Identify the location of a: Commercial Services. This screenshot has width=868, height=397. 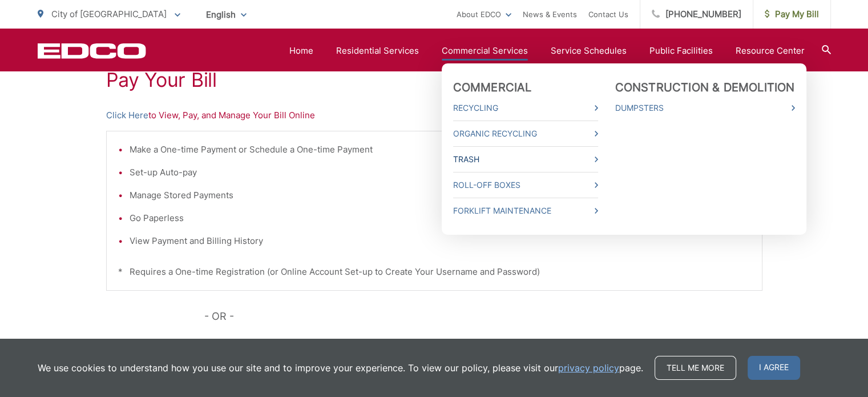
(484, 51).